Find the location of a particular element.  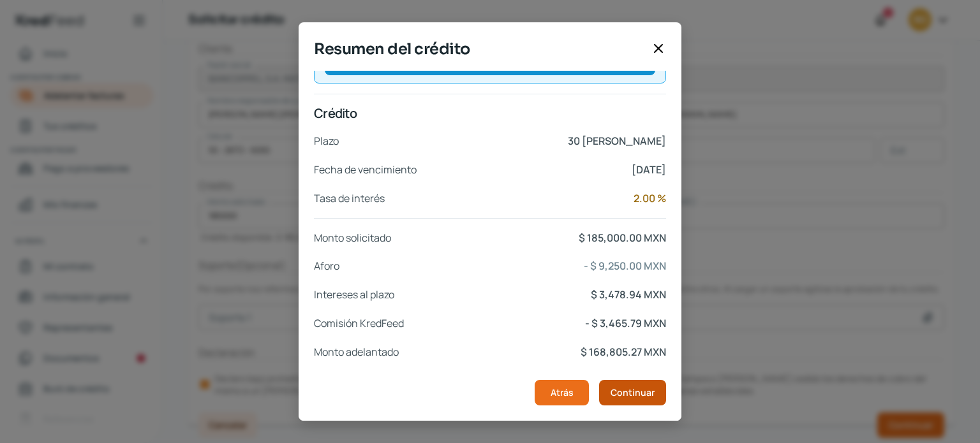

p: Tasa de interés is located at coordinates (349, 198).